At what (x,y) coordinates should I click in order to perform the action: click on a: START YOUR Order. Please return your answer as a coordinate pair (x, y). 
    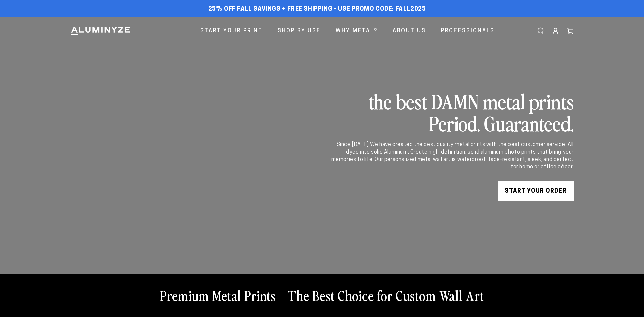
    Looking at the image, I should click on (536, 191).